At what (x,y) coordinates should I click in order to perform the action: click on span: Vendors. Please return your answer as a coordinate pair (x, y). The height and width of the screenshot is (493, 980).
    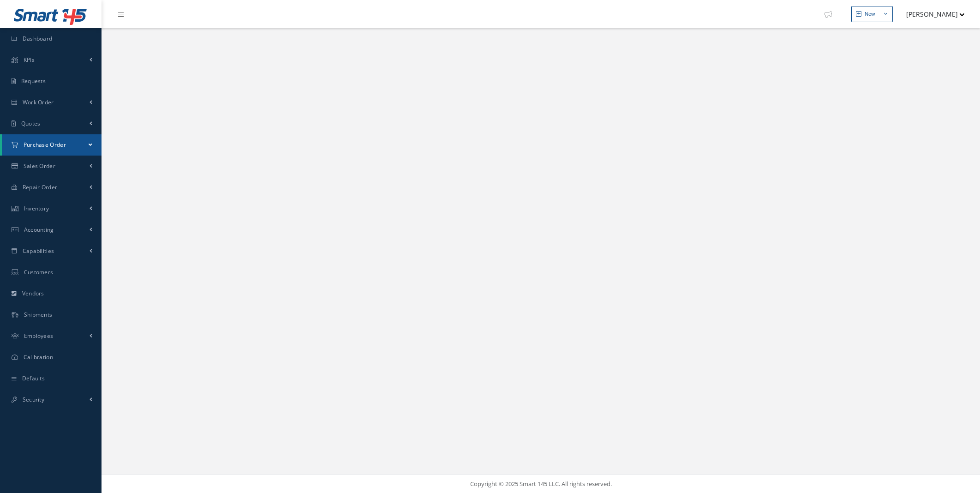
    Looking at the image, I should click on (33, 293).